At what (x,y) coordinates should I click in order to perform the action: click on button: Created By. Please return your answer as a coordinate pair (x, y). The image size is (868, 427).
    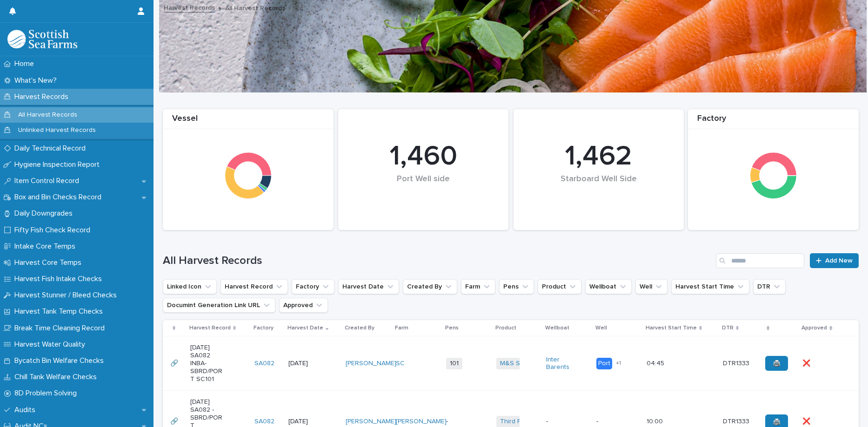
    Looking at the image, I should click on (430, 287).